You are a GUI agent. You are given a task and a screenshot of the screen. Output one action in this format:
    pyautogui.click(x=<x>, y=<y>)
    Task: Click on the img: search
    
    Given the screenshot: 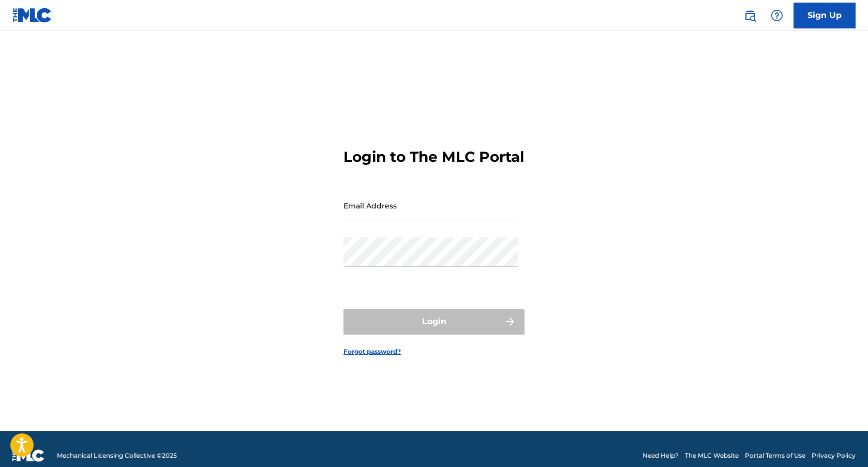 What is the action you would take?
    pyautogui.click(x=750, y=15)
    